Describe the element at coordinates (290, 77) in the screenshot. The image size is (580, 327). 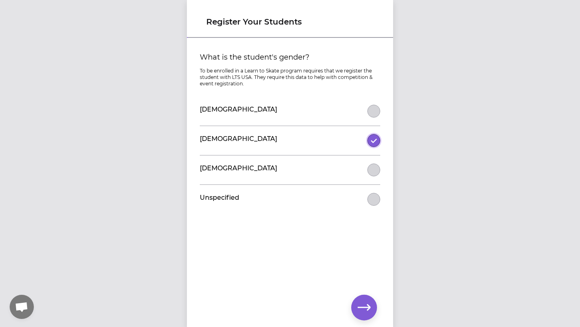
I see `p: To be enrolled in a Learn to Skate program requires that we register the student with LTS USA. Th...` at that location.